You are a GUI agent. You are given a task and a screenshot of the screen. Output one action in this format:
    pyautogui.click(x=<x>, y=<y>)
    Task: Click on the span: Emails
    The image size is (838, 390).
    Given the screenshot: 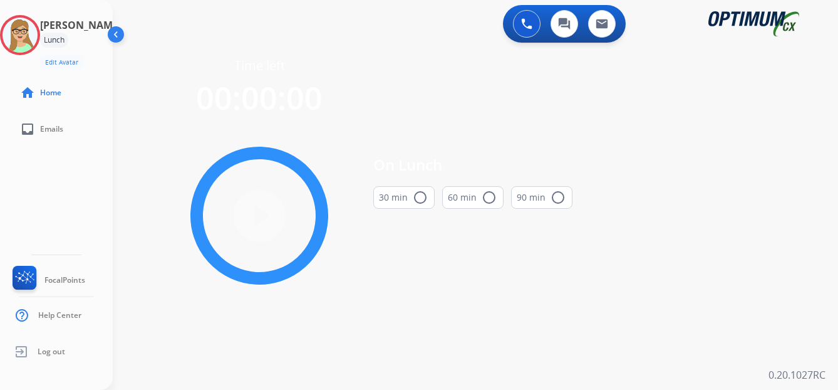 What is the action you would take?
    pyautogui.click(x=51, y=129)
    